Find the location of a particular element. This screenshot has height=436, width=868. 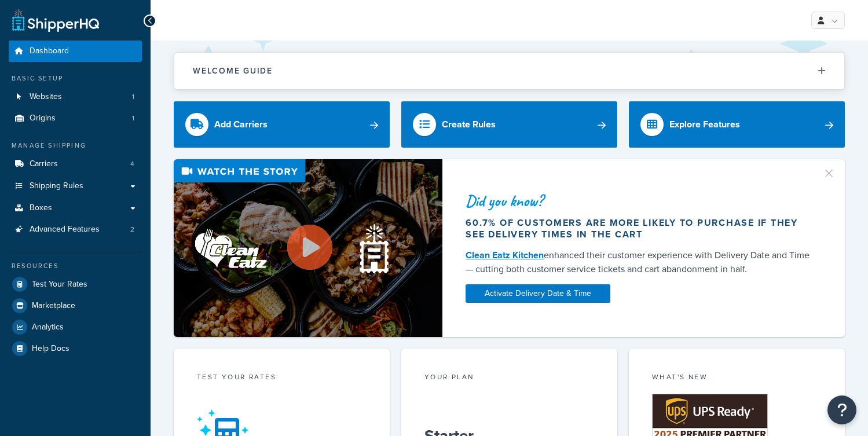

button: Welcome Guide is located at coordinates (509, 71).